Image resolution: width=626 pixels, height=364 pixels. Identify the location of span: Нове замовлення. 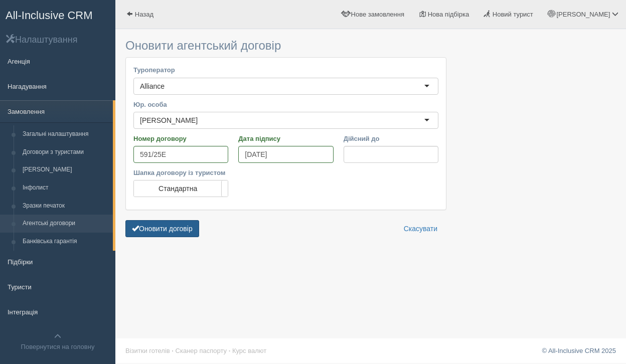
(378, 14).